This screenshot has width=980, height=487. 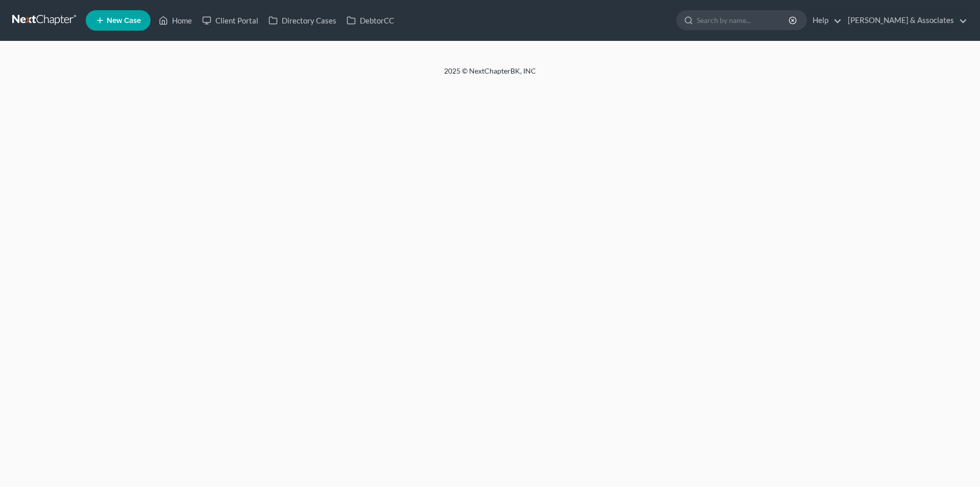 What do you see at coordinates (230, 20) in the screenshot?
I see `a: Client Portal` at bounding box center [230, 20].